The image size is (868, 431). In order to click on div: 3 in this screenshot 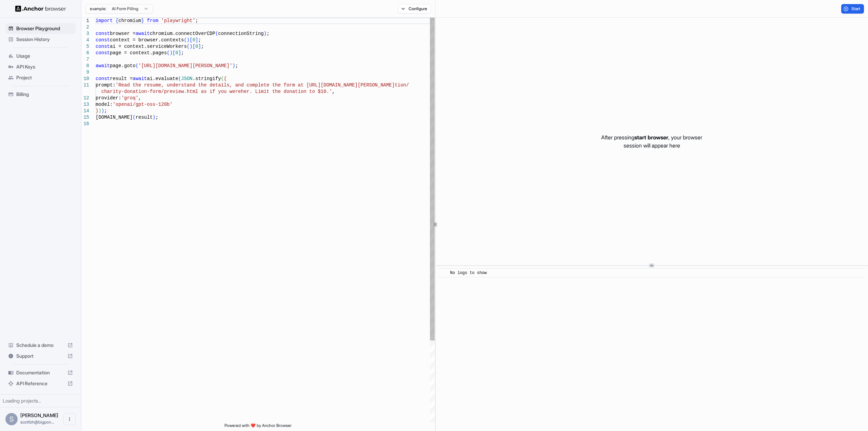, I will do `click(85, 34)`.